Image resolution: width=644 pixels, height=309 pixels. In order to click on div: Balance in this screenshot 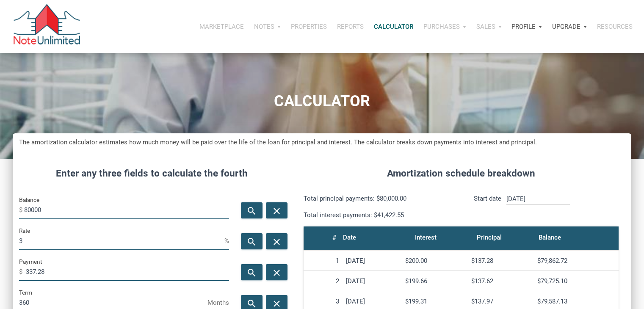, I will do `click(550, 238)`.